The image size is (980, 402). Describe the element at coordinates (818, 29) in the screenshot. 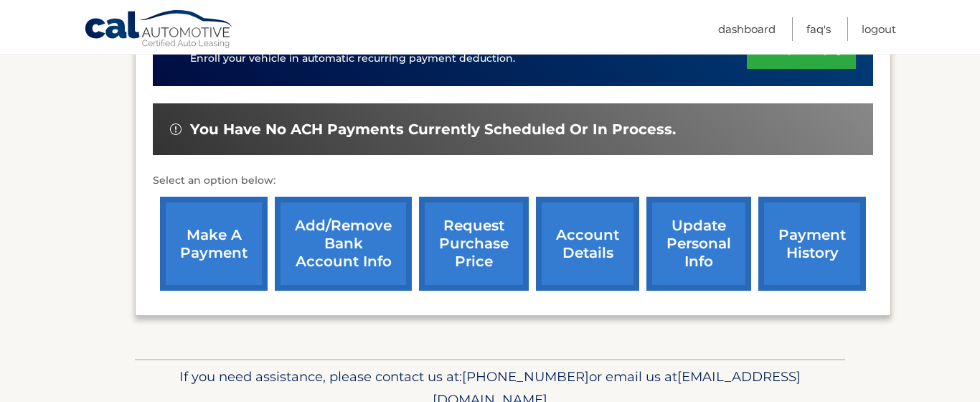

I see `a: FAQ's` at that location.